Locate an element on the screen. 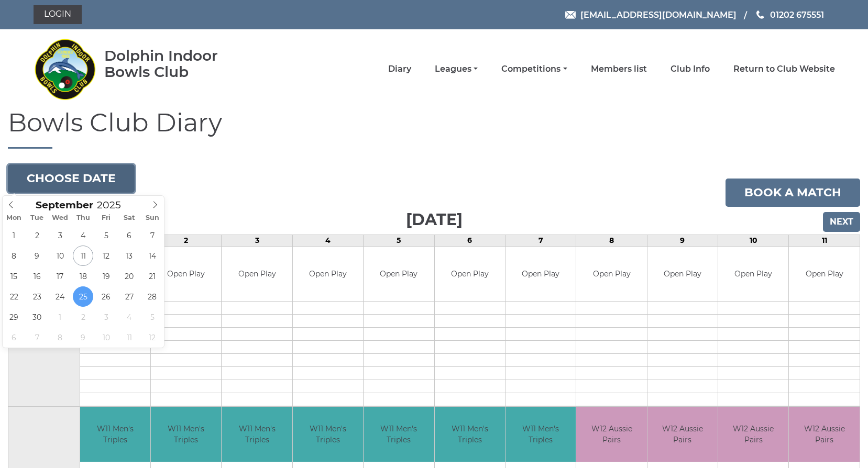 The image size is (868, 468). span: September 8, 2025 is located at coordinates (14, 255).